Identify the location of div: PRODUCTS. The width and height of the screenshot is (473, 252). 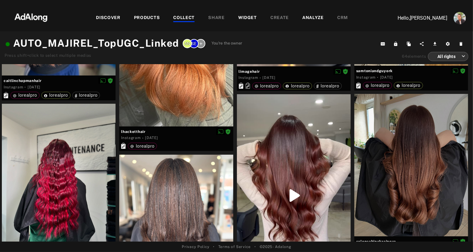
(147, 18).